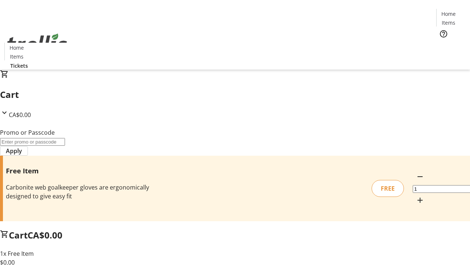 This screenshot has width=470, height=265. Describe the element at coordinates (420, 200) in the screenshot. I see `button: Increment by one` at that location.